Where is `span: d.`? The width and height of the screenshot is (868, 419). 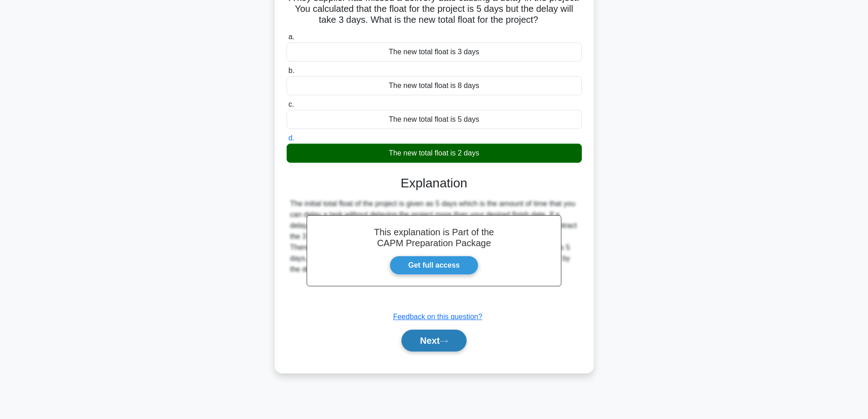 span: d. is located at coordinates (291, 138).